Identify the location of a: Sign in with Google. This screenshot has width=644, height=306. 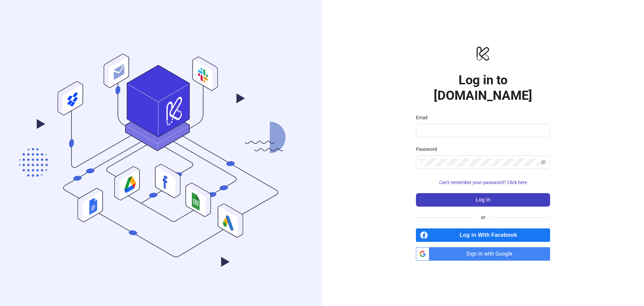
(483, 254).